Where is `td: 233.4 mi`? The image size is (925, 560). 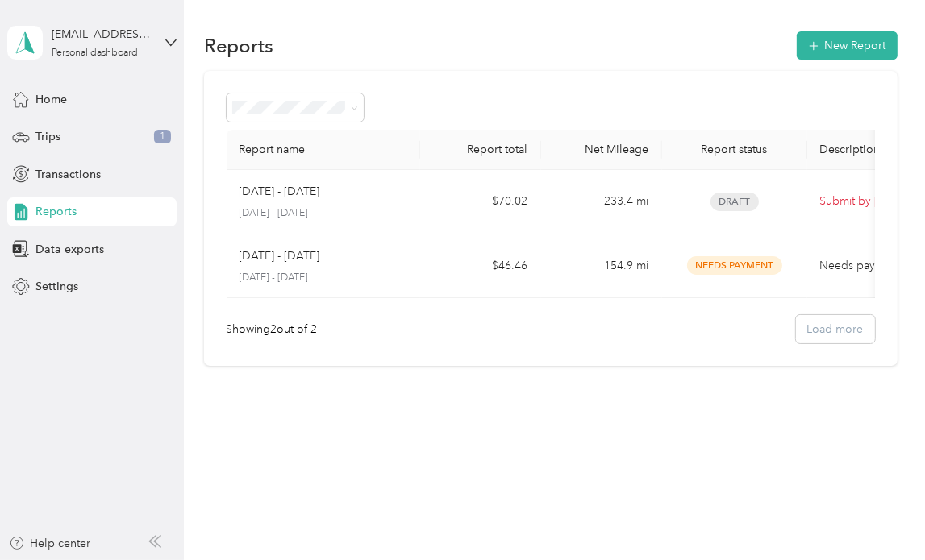 td: 233.4 mi is located at coordinates (602, 202).